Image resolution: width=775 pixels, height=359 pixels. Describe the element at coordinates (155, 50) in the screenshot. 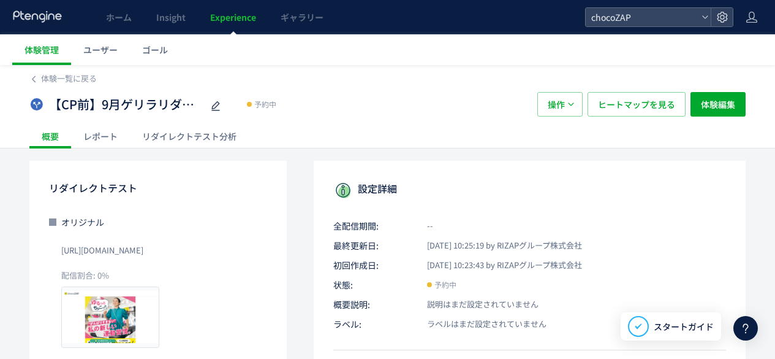

I see `span: ゴール` at that location.